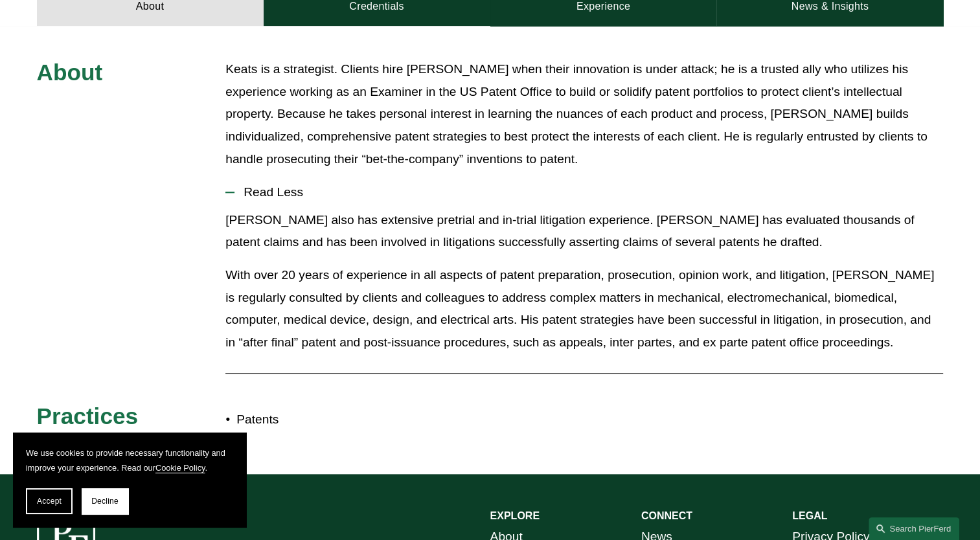 The height and width of the screenshot is (540, 980). I want to click on section: Cookie banner, so click(130, 480).